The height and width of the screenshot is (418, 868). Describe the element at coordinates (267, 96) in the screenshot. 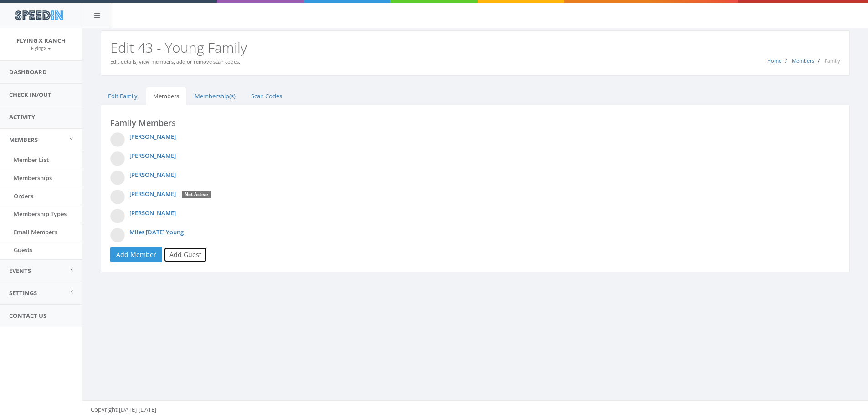

I see `a: Scan Codes` at that location.